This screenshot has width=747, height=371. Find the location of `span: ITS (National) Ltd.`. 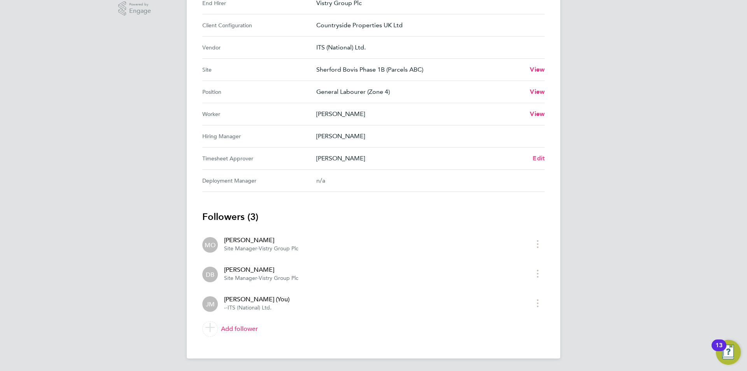

span: ITS (National) Ltd. is located at coordinates (249, 307).